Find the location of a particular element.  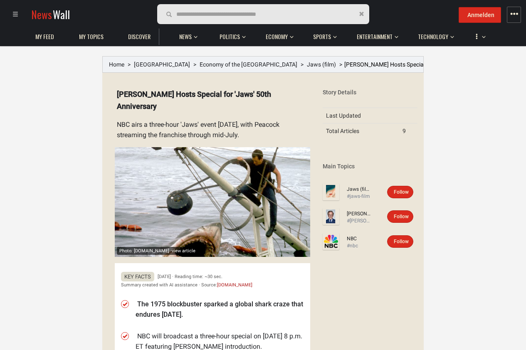

img: Profile picture of NBC is located at coordinates (331, 241).